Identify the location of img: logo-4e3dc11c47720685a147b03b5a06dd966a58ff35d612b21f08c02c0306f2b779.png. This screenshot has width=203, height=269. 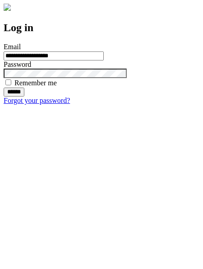
(7, 7).